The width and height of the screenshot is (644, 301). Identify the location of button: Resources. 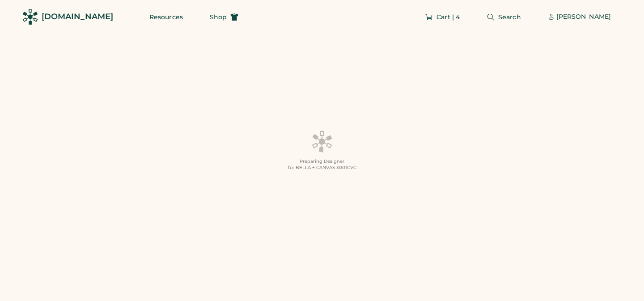
(166, 17).